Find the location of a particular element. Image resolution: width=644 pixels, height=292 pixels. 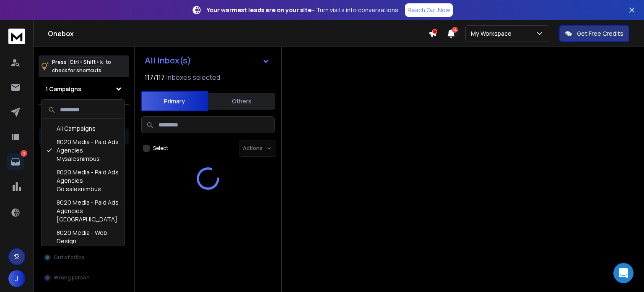

h1: All Inbox(s) is located at coordinates (168, 61).